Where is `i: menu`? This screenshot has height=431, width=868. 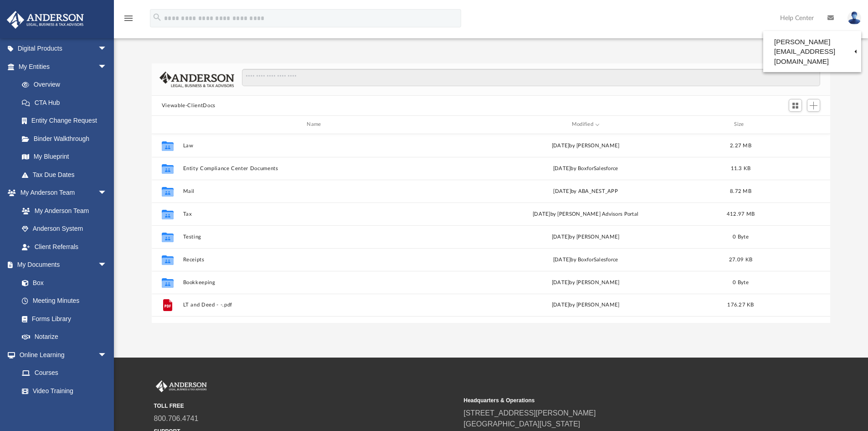
i: menu is located at coordinates (128, 18).